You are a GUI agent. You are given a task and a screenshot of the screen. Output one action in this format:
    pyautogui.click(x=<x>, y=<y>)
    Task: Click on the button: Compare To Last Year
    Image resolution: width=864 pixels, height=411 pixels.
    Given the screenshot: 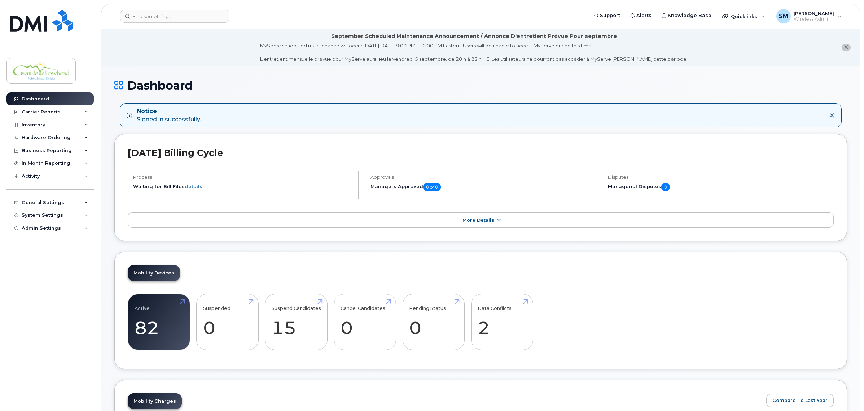 What is the action you would take?
    pyautogui.click(x=800, y=400)
    